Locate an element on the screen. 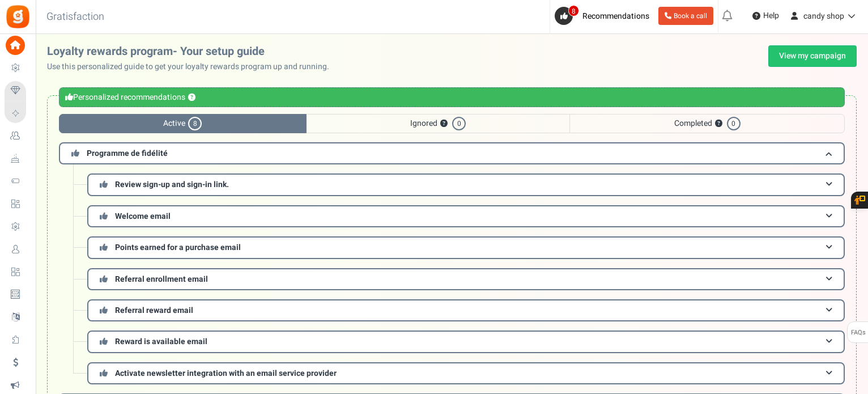  span: Completed is located at coordinates (707, 124).